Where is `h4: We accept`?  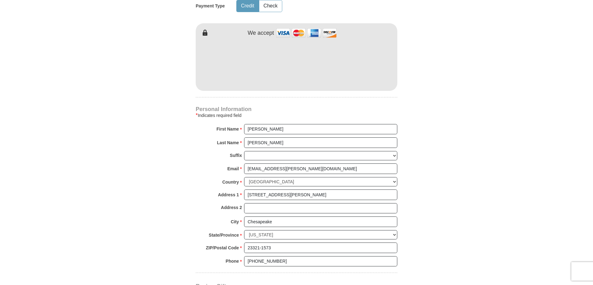
h4: We accept is located at coordinates (261, 33).